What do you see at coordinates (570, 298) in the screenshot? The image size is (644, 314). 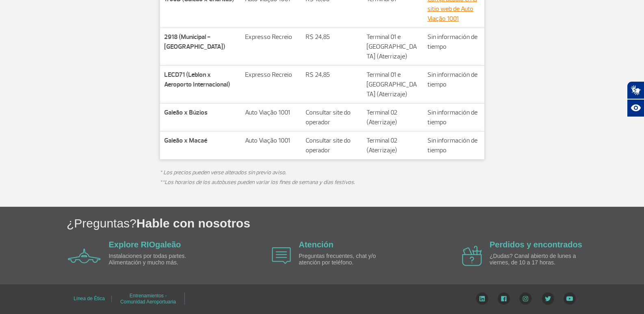 I see `img: YouTube` at bounding box center [570, 298].